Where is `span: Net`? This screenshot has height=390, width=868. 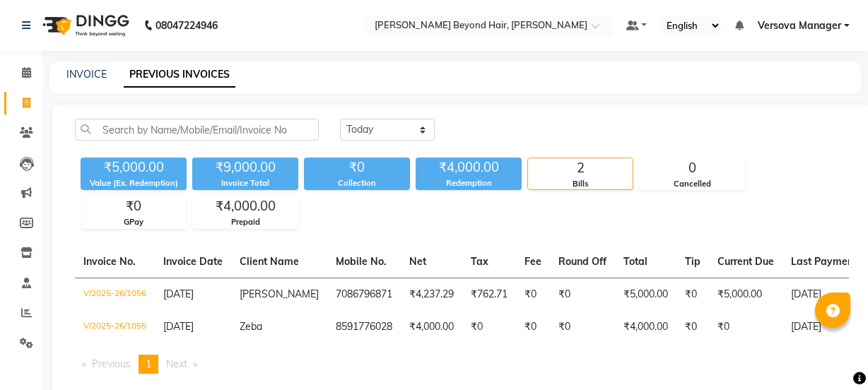 span: Net is located at coordinates (418, 261).